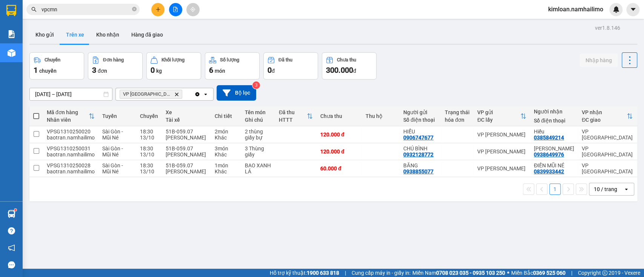 This screenshot has width=644, height=277. Describe the element at coordinates (258, 112) in the screenshot. I see `div: Tên món` at that location.